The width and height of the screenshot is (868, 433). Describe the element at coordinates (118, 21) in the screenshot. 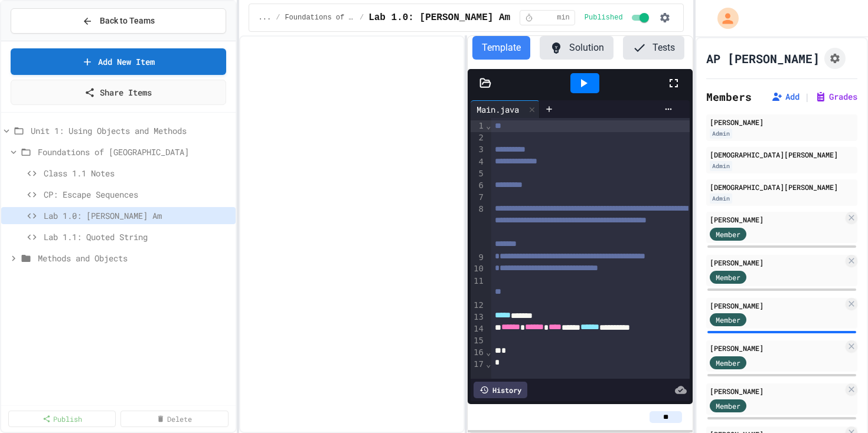

I see `button: Back to Teams` at that location.